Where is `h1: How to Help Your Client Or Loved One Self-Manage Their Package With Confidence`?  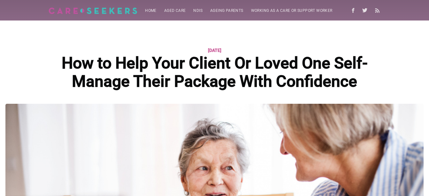
h1: How to Help Your Client Or Loved One Self-Manage Their Package With Confidence is located at coordinates (214, 72).